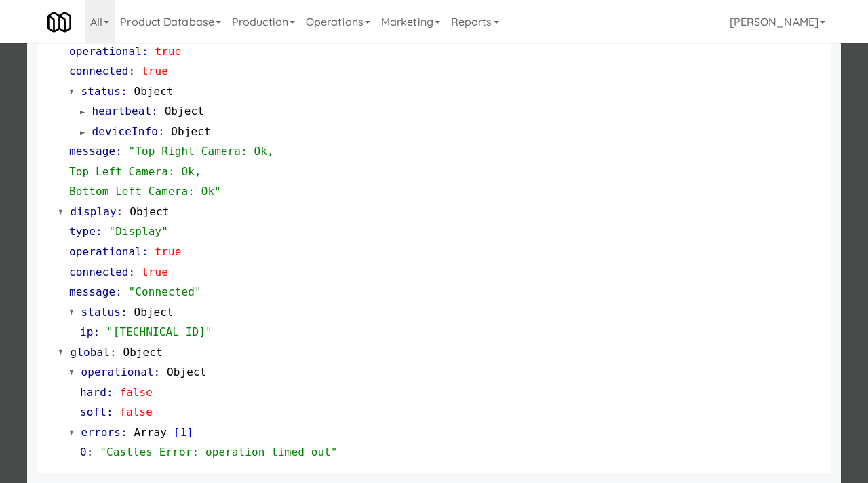 Image resolution: width=868 pixels, height=483 pixels. What do you see at coordinates (125, 131) in the screenshot?
I see `span: deviceInfo` at bounding box center [125, 131].